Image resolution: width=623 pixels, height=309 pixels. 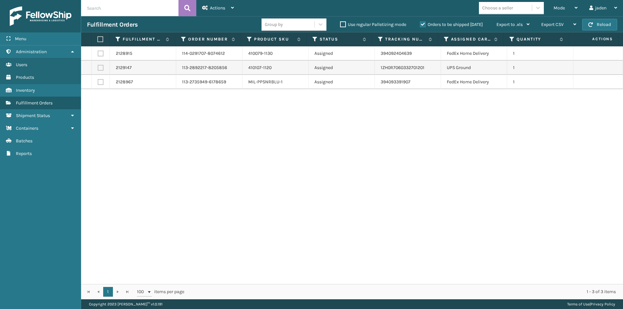 What do you see at coordinates (25, 90) in the screenshot?
I see `span: Inventory` at bounding box center [25, 90].